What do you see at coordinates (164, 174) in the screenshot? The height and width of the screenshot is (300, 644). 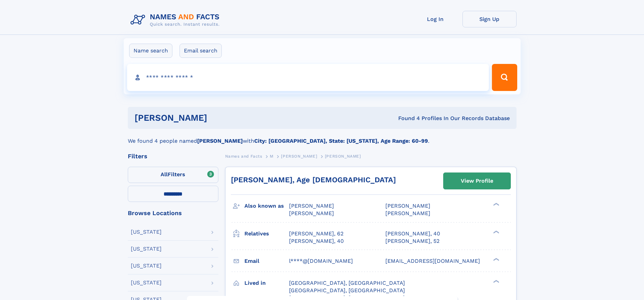 I see `span: All` at bounding box center [164, 174].